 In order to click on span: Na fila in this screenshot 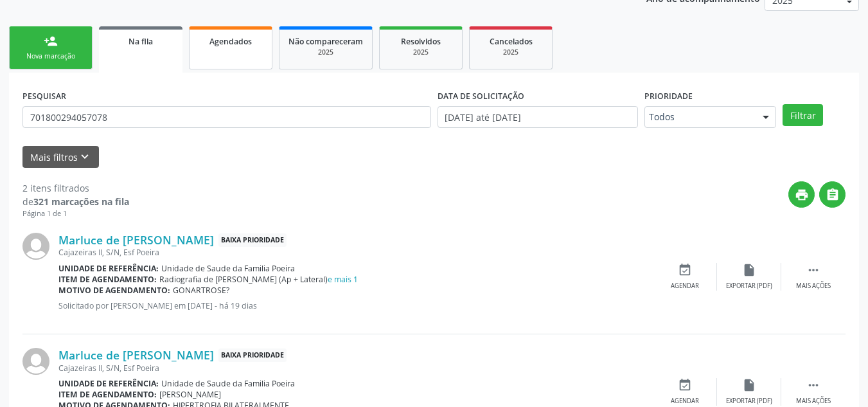, I will do `click(141, 41)`.